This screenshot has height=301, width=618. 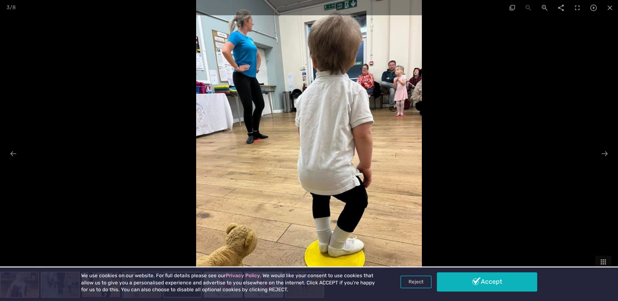 I want to click on a: Privacy Policy, so click(x=243, y=275).